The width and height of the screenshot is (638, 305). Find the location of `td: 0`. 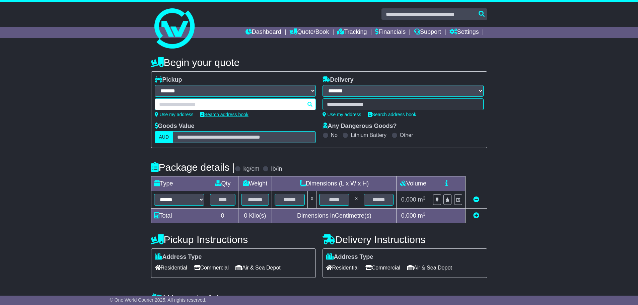

td: 0 is located at coordinates (222, 216).